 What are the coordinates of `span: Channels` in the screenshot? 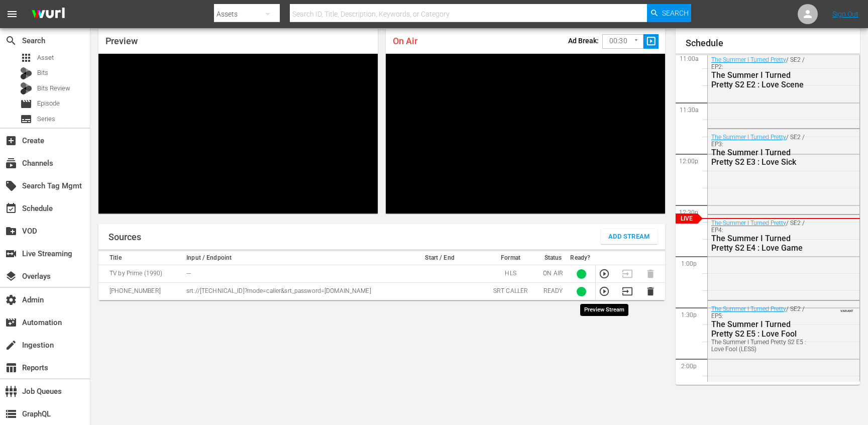 It's located at (11, 163).